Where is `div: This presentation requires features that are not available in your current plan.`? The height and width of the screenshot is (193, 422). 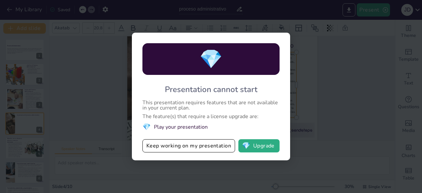
div: This presentation requires features that are not available in your current plan. is located at coordinates (211, 105).